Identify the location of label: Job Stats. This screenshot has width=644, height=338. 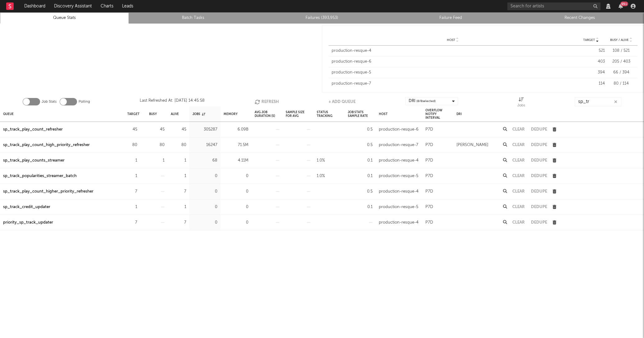
(49, 102).